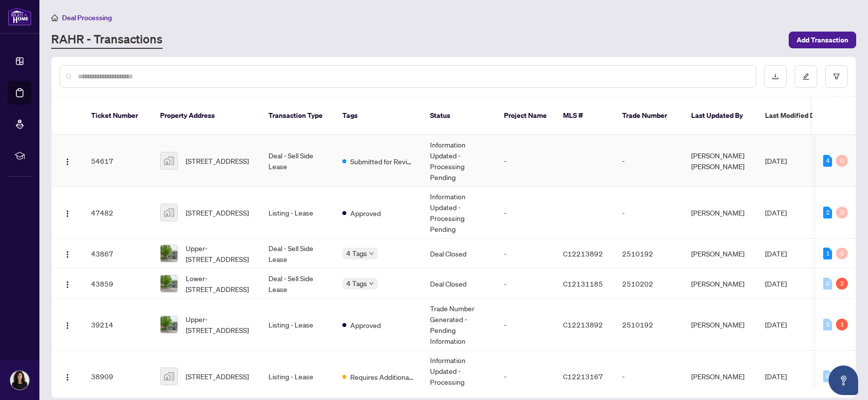  What do you see at coordinates (649, 324) in the screenshot?
I see `td: 2510192` at bounding box center [649, 324].